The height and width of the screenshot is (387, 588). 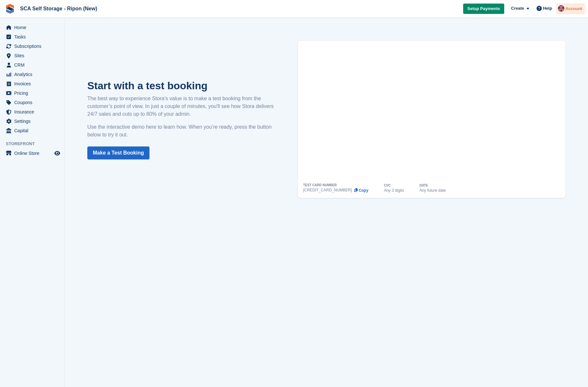 What do you see at coordinates (33, 56) in the screenshot?
I see `span: Sites` at bounding box center [33, 56].